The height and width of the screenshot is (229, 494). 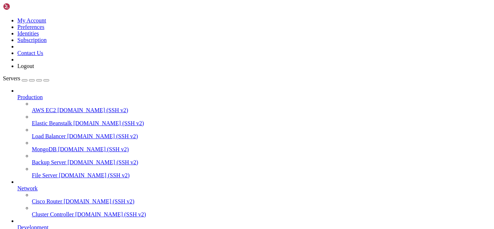 What do you see at coordinates (254, 189) in the screenshot?
I see `a: Network` at bounding box center [254, 189].